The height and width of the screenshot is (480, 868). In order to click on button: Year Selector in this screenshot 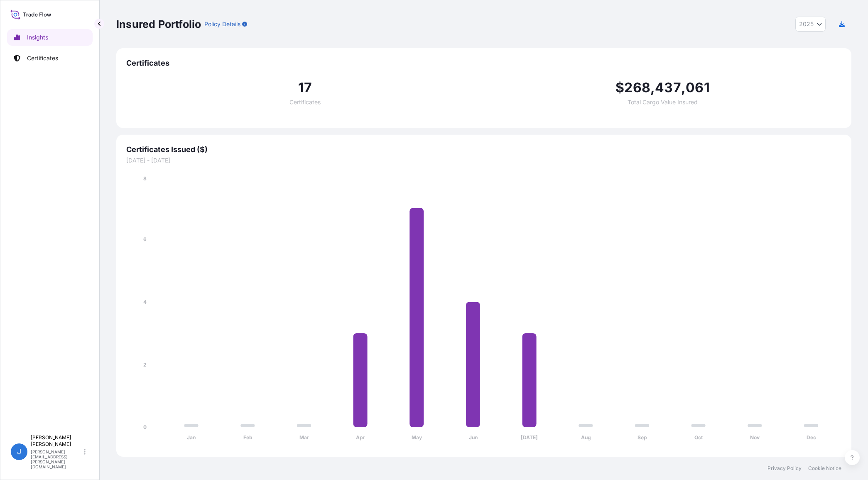, I will do `click(810, 24)`.